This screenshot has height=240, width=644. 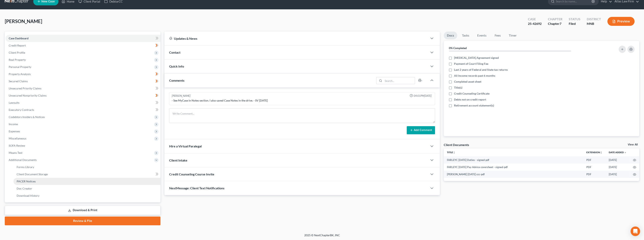 I want to click on span: 7, so click(x=561, y=24).